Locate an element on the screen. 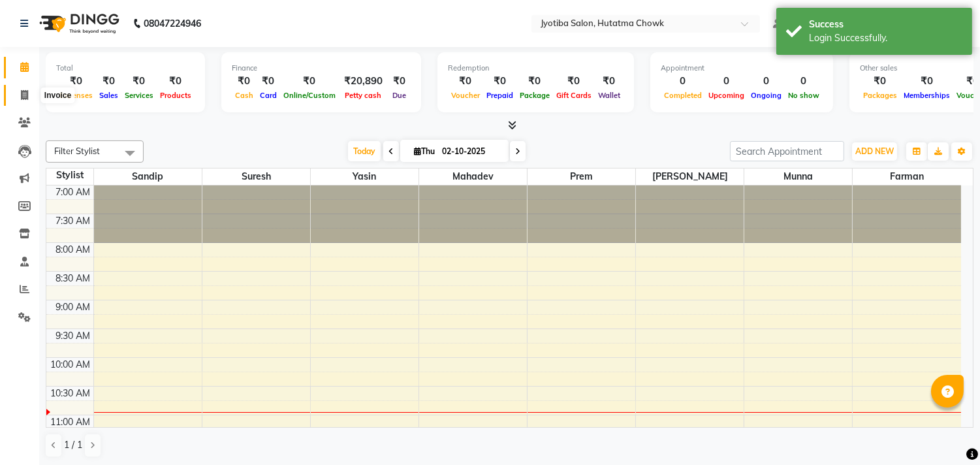 Image resolution: width=980 pixels, height=465 pixels. input: 2025-10-02 is located at coordinates (471, 151).